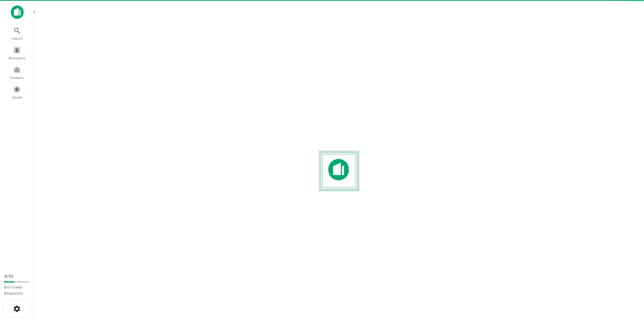 The image size is (644, 320). I want to click on div: Borrowers, so click(17, 53).